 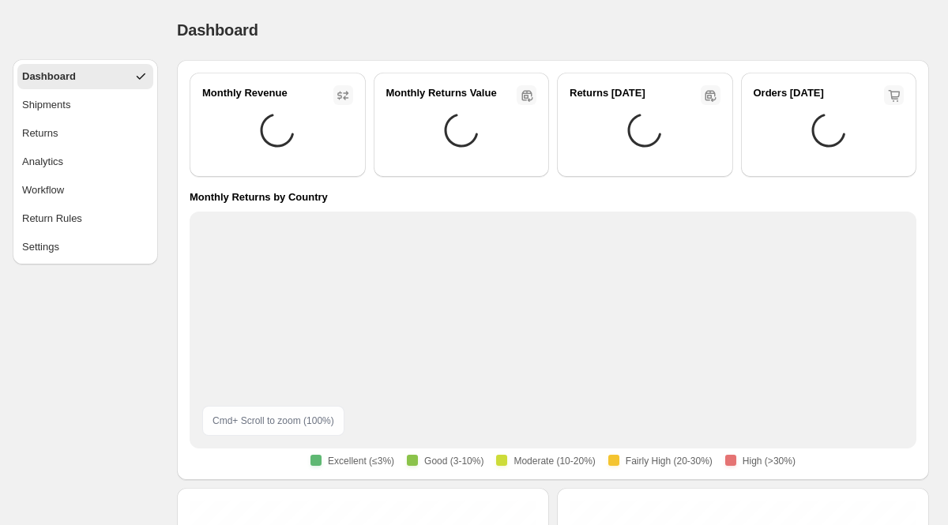 I want to click on span: Moderate (10-20%), so click(x=554, y=461).